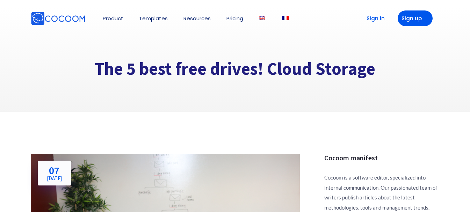  I want to click on a: Product, so click(113, 18).